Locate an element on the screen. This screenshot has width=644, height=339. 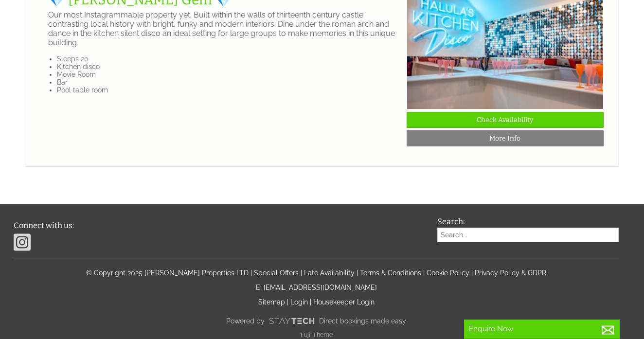
input: Search... is located at coordinates (528, 235).